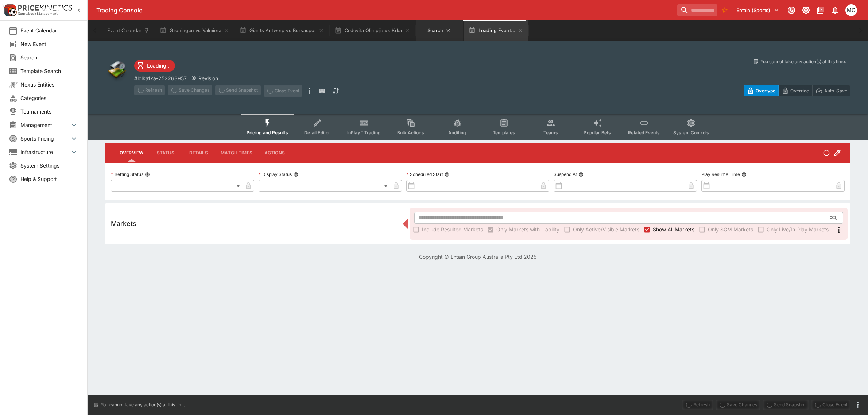 The height and width of the screenshot is (415, 868). I want to click on button: Suspend At, so click(581, 174).